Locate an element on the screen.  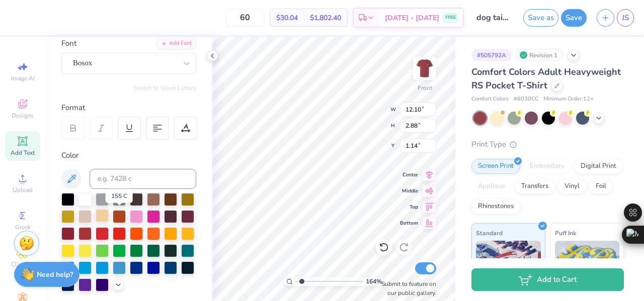
span: Upload is located at coordinates (22, 190).